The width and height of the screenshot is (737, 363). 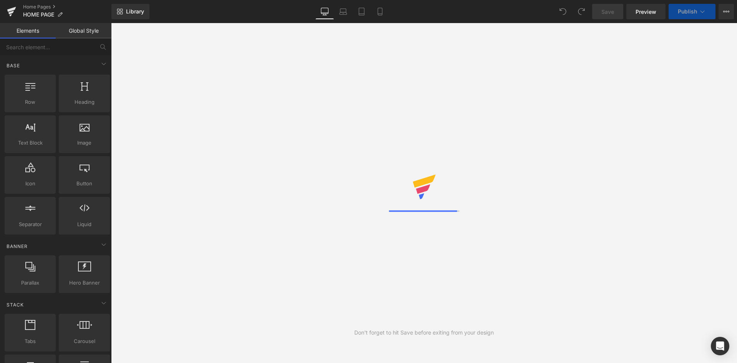 I want to click on span: Heading, so click(x=84, y=102).